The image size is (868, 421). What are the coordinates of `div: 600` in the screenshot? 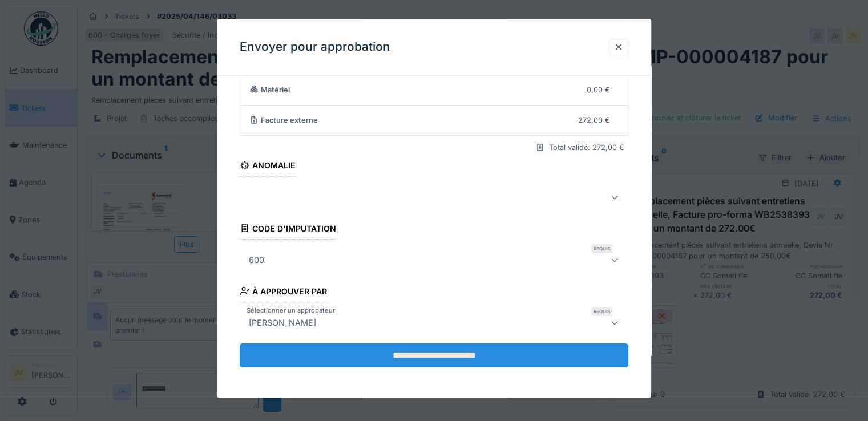 It's located at (256, 260).